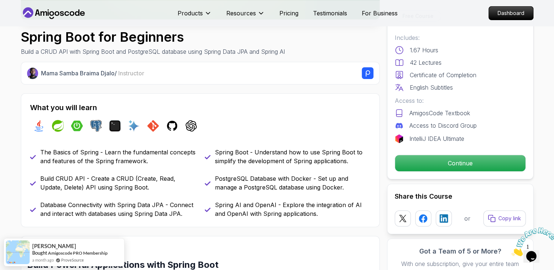 This screenshot has width=554, height=270. I want to click on h3: Got a Team of 5 or More?, so click(460, 251).